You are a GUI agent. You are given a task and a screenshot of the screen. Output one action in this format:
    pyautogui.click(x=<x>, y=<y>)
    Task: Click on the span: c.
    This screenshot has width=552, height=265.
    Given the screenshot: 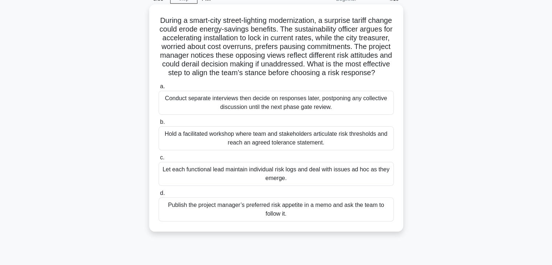 What is the action you would take?
    pyautogui.click(x=162, y=157)
    